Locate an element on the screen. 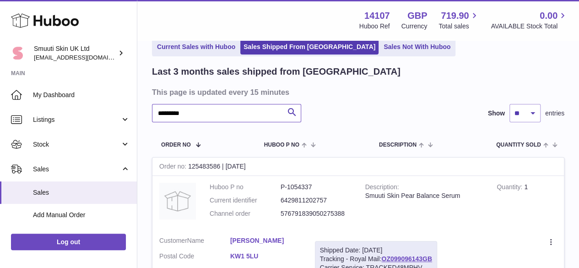 Image resolution: width=579 pixels, height=268 pixels. td: 1 is located at coordinates (526, 202).